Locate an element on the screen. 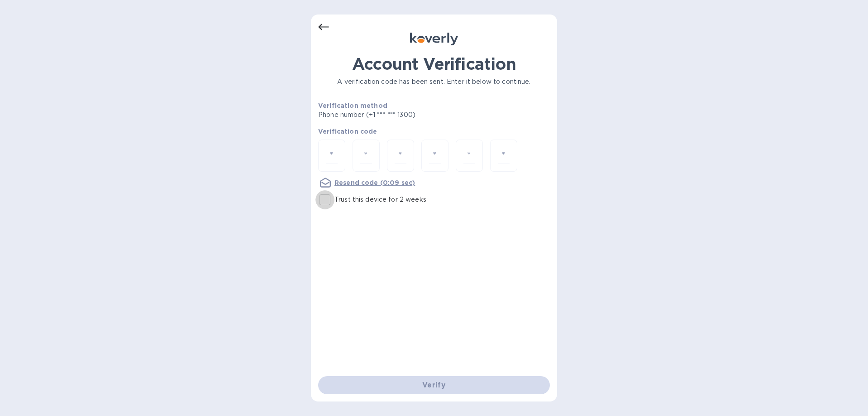 Image resolution: width=868 pixels, height=416 pixels. p: Trust this device for 2 weeks is located at coordinates (380, 199).